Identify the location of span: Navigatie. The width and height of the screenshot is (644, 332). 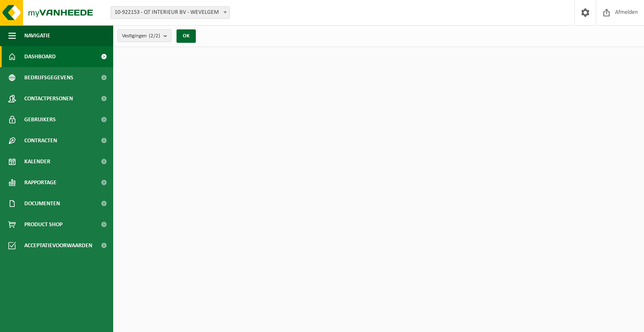
(37, 36).